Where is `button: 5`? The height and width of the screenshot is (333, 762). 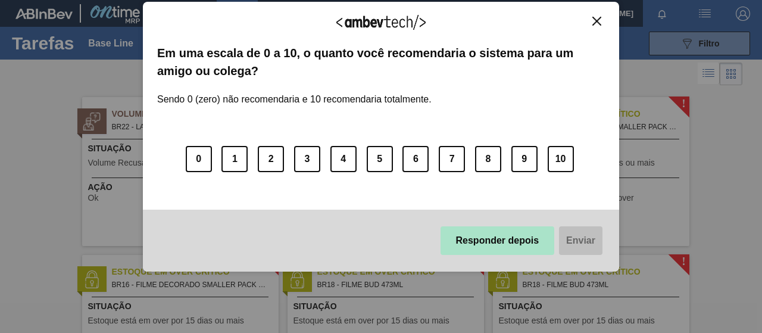 button: 5 is located at coordinates (380, 159).